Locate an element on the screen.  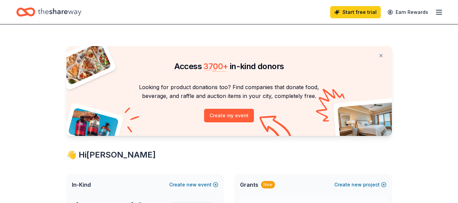
img: Curvy arrow is located at coordinates (276, 128).